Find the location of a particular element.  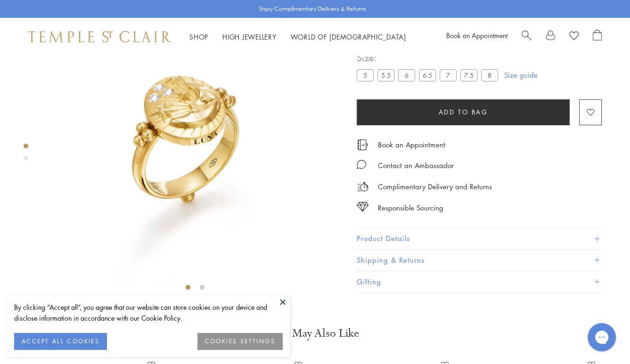

h3: You May Also Like is located at coordinates (315, 333).